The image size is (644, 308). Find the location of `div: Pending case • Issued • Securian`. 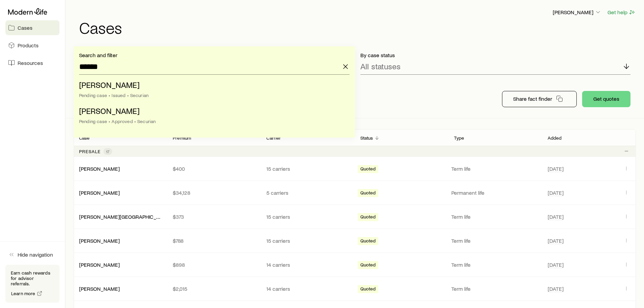

div: Pending case • Issued • Securian is located at coordinates (212, 95).